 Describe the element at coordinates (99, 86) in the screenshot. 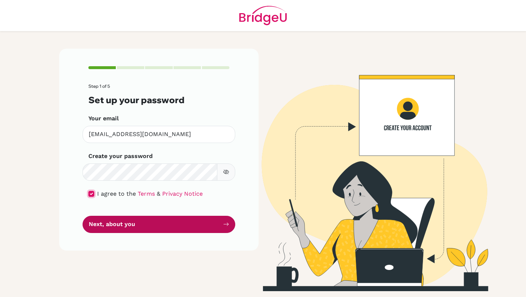

I see `span: Step 1 of 5` at that location.